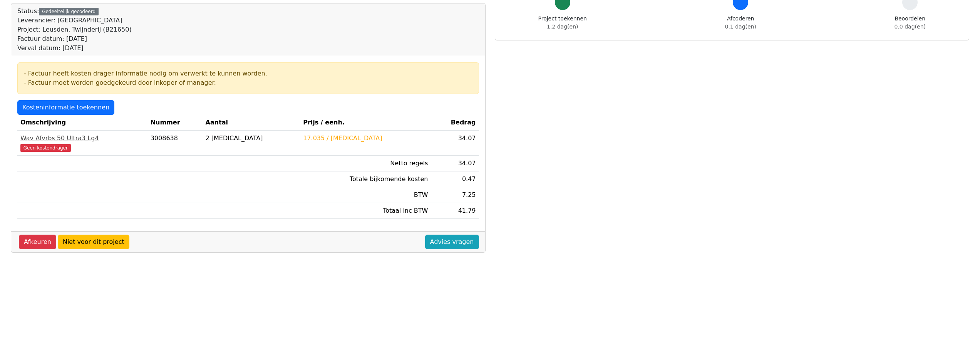 The width and height of the screenshot is (980, 351). I want to click on a: Kosteninformatie toekennen, so click(66, 107).